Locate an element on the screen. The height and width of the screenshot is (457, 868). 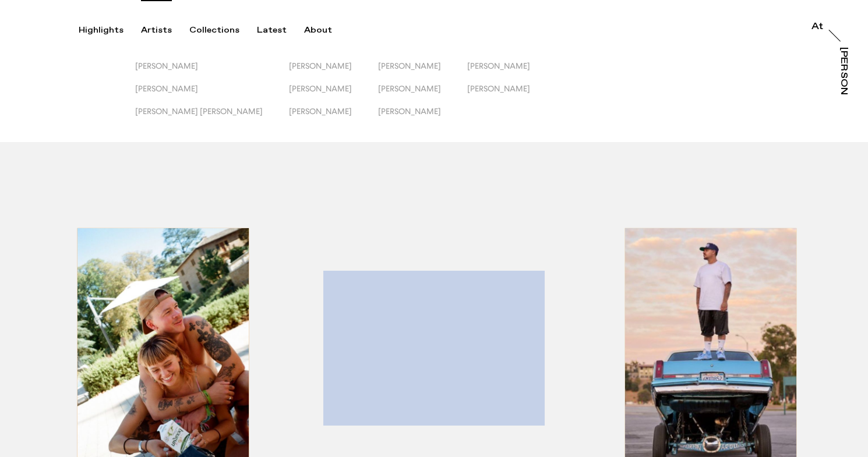
div: Collections is located at coordinates (214, 30).